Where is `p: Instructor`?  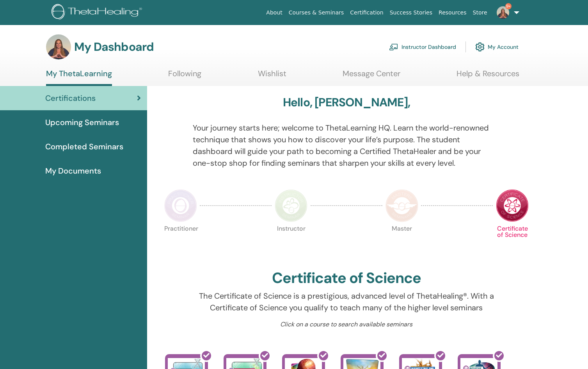
p: Instructor is located at coordinates (291, 242).